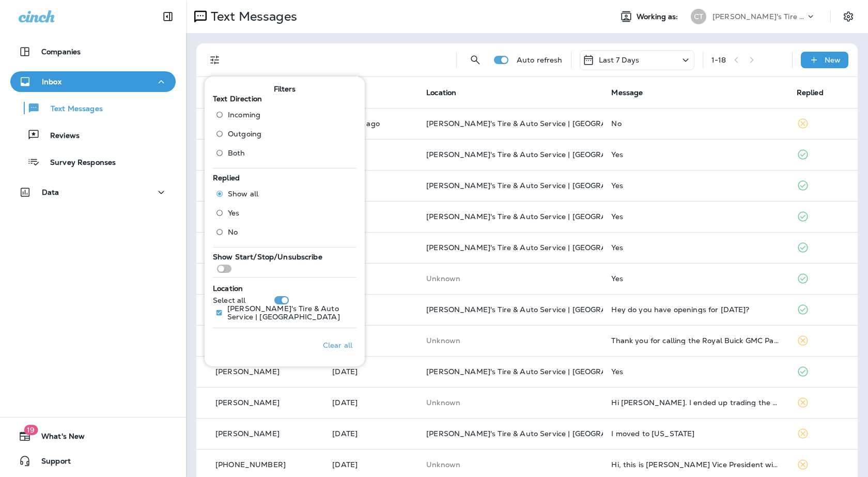  What do you see at coordinates (371, 372) in the screenshot?
I see `p: Aug 11, 2025 10:04 AM` at bounding box center [371, 372].